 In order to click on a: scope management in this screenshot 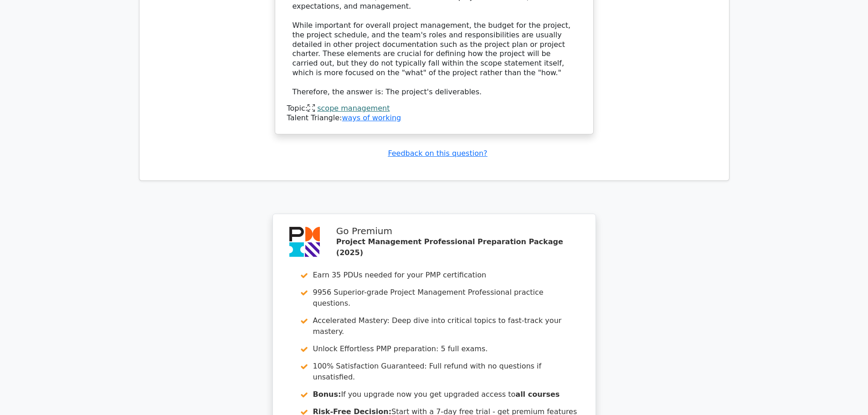, I will do `click(354, 108)`.